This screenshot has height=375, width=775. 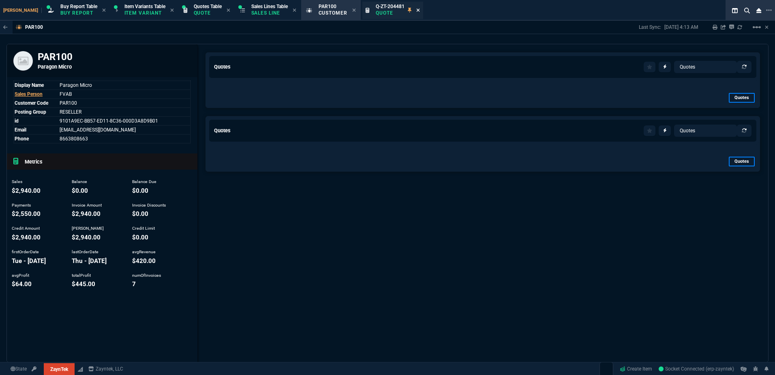 What do you see at coordinates (34, 27) in the screenshot?
I see `p: PAR100` at bounding box center [34, 27].